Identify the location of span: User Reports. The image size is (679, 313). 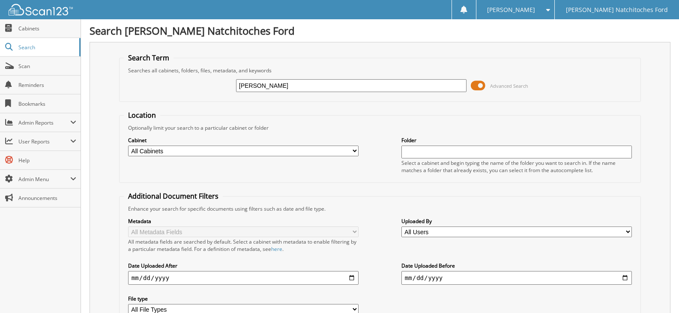
(44, 141).